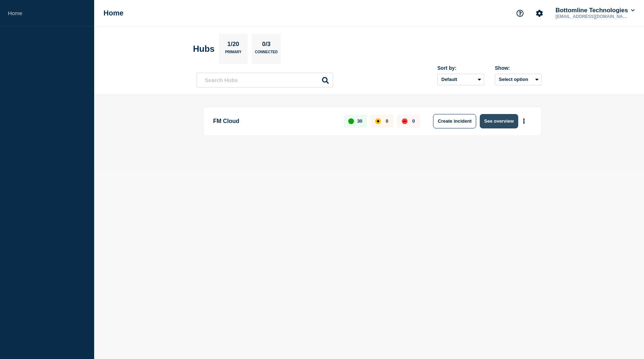 Image resolution: width=644 pixels, height=359 pixels. I want to click on p: 30, so click(360, 121).